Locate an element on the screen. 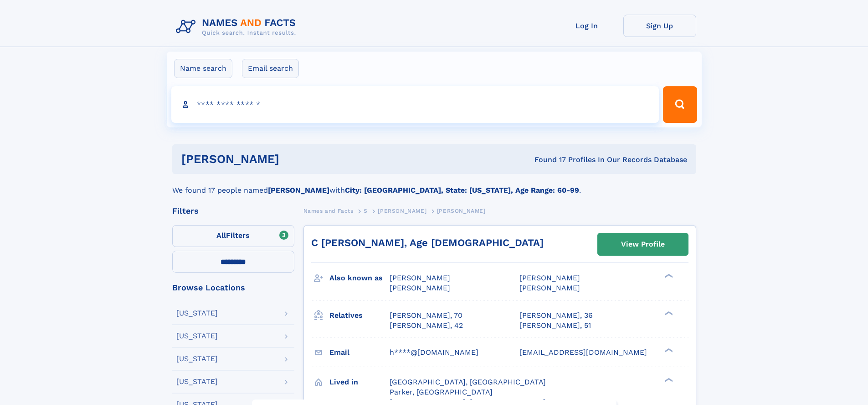 Image resolution: width=868 pixels, height=405 pixels. div: Found 17 Profiles In Our Records Database is located at coordinates (547, 160).